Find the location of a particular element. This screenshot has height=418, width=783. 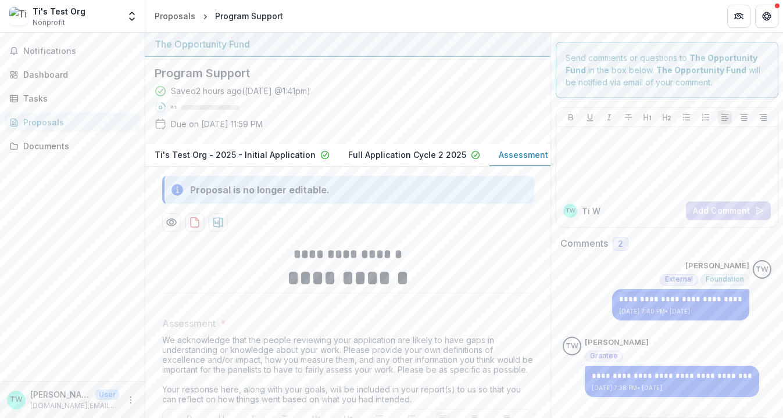

p: Ti W is located at coordinates (591, 211).